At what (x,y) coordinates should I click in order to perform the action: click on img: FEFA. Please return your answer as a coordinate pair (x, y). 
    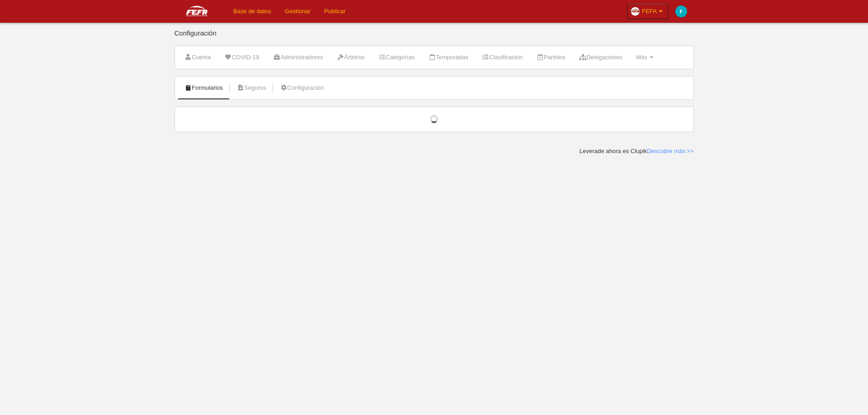
    Looking at the image, I should click on (197, 11).